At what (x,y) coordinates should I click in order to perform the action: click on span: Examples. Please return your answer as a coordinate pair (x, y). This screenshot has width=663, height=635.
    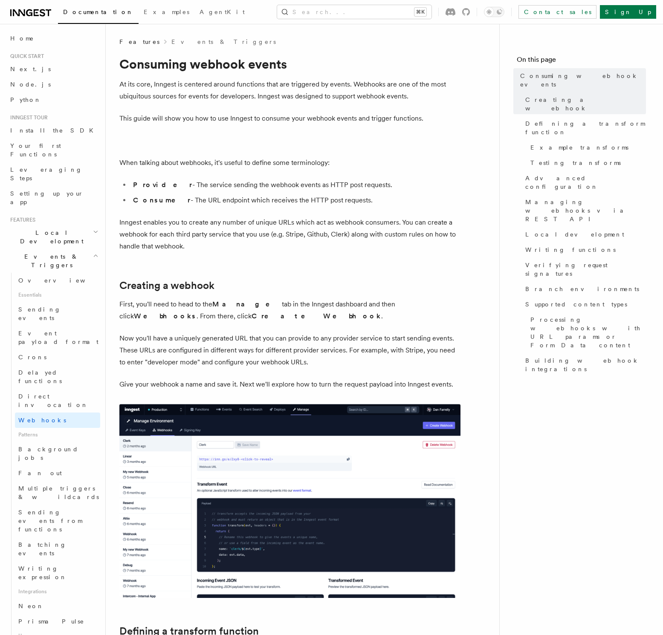
    Looking at the image, I should click on (166, 12).